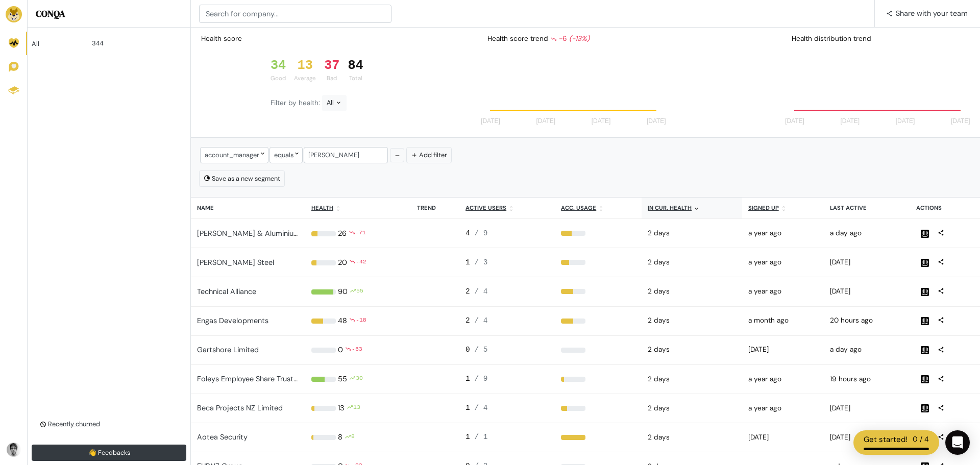 Image resolution: width=980 pixels, height=465 pixels. Describe the element at coordinates (222, 39) in the screenshot. I see `div: Health score` at that location.